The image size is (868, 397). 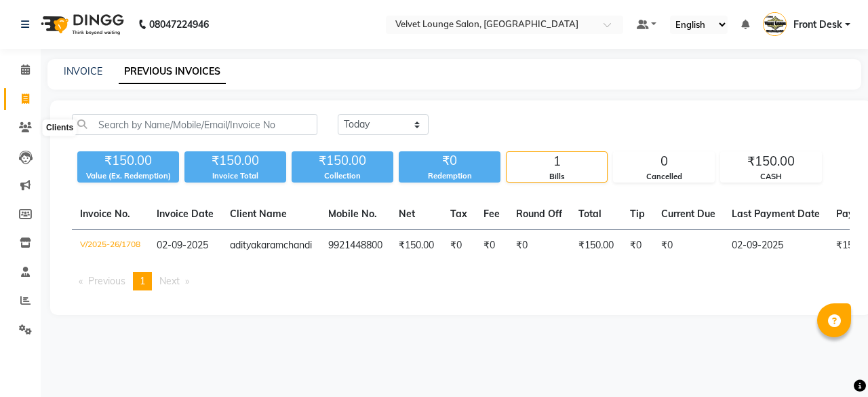 I want to click on div: Value (Ex. Redemption), so click(x=128, y=176).